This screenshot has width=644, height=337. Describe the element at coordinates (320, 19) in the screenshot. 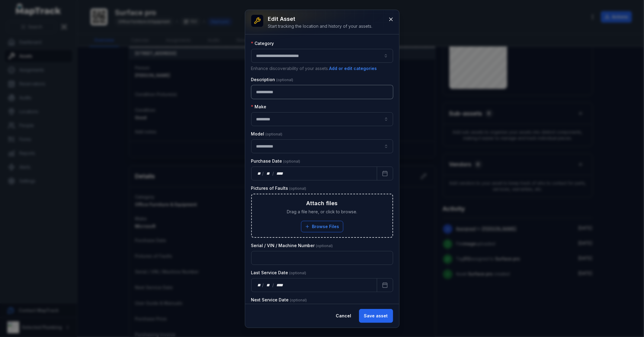

I see `h3: Edit asset` at that location.